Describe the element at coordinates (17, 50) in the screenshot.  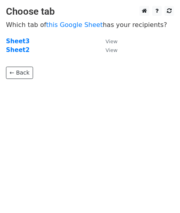
I see `a: Sheet2` at that location.